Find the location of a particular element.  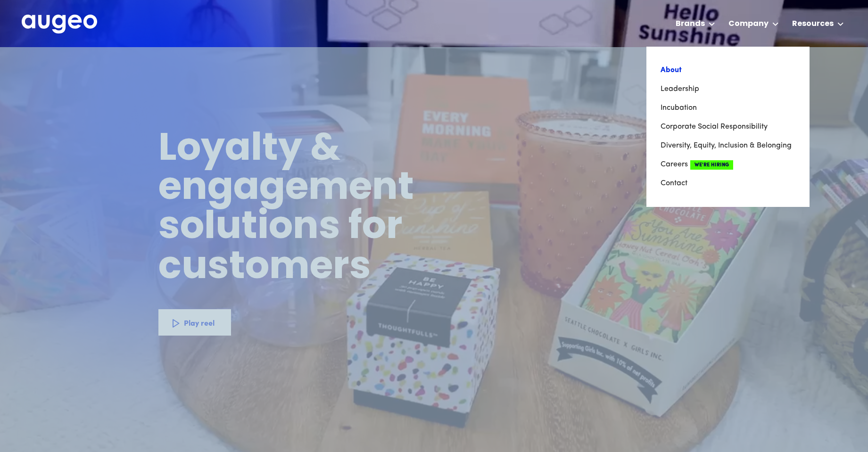

a: Incubation is located at coordinates (728, 108).